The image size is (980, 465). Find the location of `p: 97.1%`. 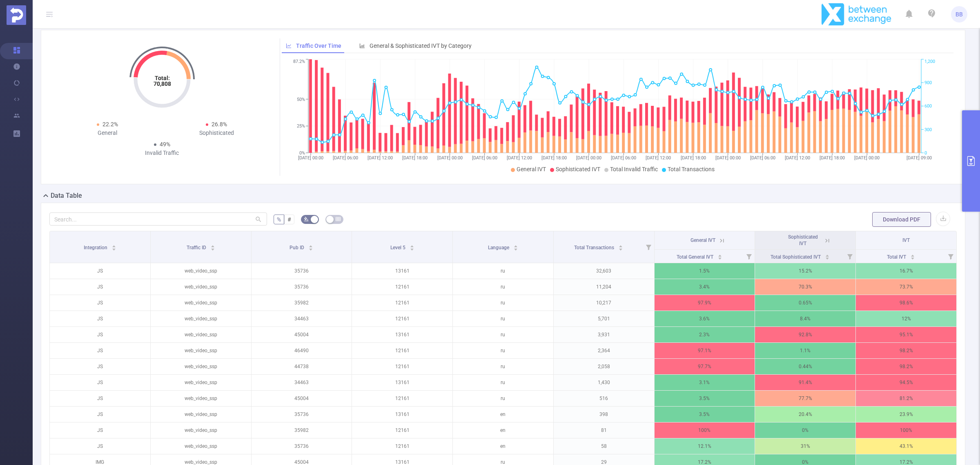

p: 97.1% is located at coordinates (705, 350).